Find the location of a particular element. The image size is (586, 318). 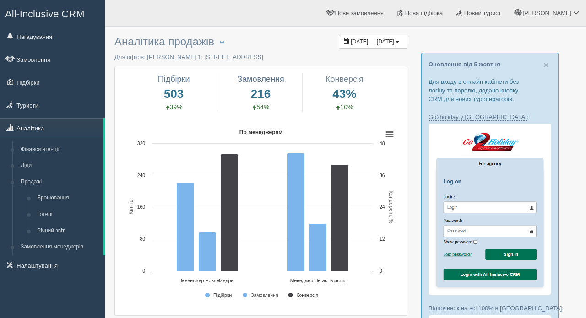

span: 10% is located at coordinates (344, 107).